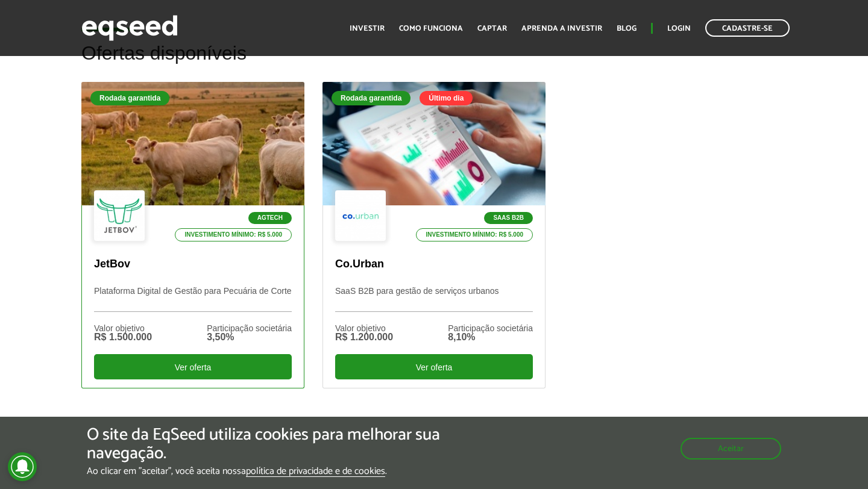  What do you see at coordinates (123, 338) in the screenshot?
I see `div: R$ 1.500.000` at bounding box center [123, 338].